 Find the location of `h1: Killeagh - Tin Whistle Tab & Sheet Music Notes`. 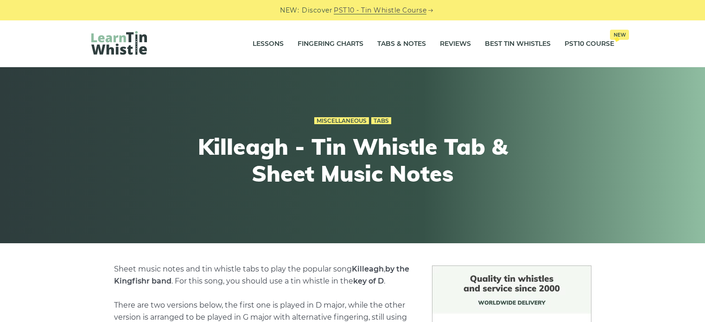

h1: Killeagh - Tin Whistle Tab & Sheet Music Notes is located at coordinates (353, 160).